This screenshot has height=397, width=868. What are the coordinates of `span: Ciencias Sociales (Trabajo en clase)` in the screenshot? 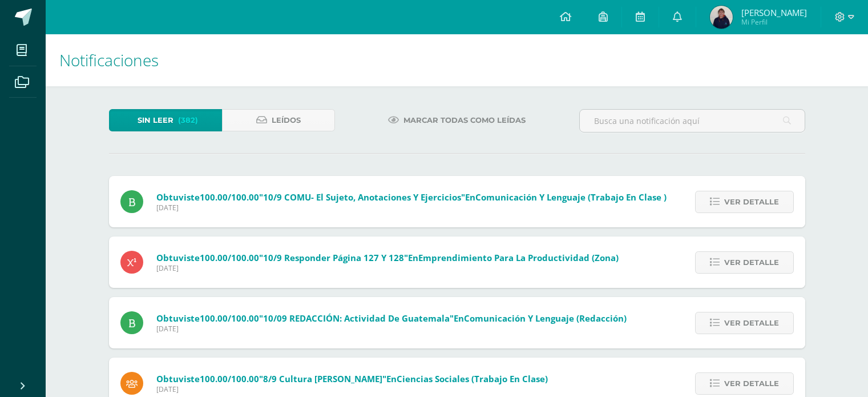 It's located at (472, 379).